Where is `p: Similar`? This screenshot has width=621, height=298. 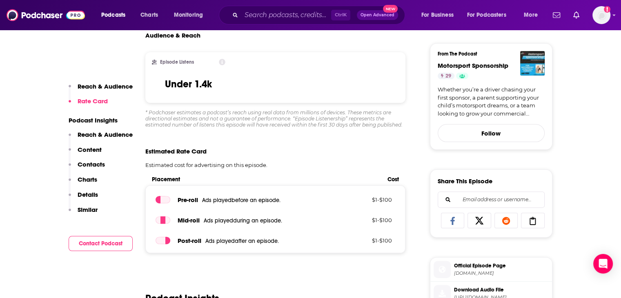 p: Similar is located at coordinates (87, 209).